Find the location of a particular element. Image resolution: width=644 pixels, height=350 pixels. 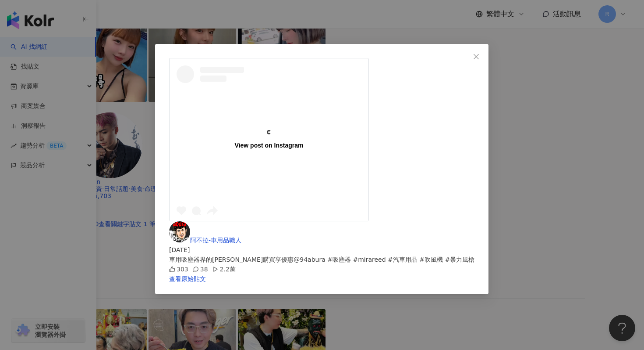

button: Close is located at coordinates (477, 57).